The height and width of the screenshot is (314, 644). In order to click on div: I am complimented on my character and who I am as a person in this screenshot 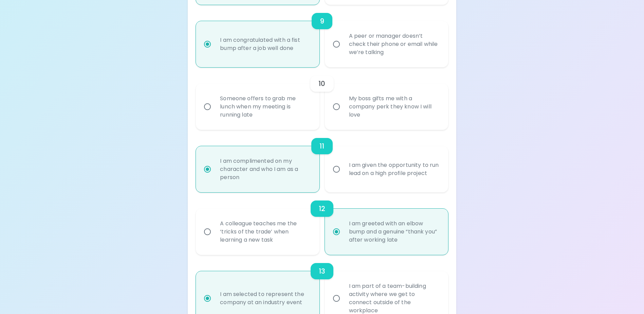, I will do `click(265, 169)`.